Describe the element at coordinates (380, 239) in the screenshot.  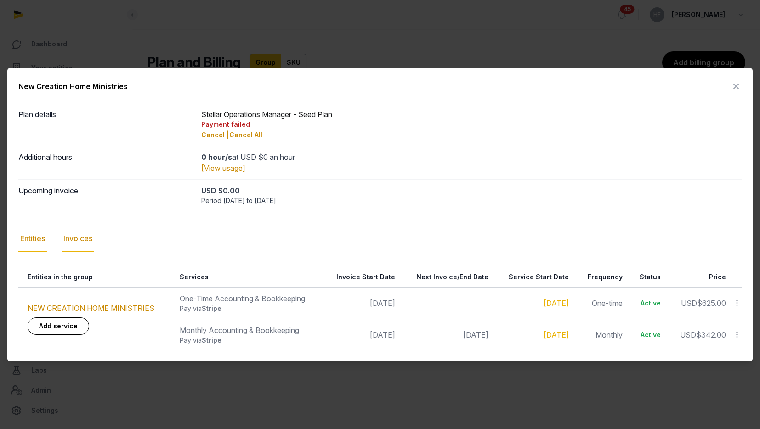
I see `nav: Tabs` at that location.